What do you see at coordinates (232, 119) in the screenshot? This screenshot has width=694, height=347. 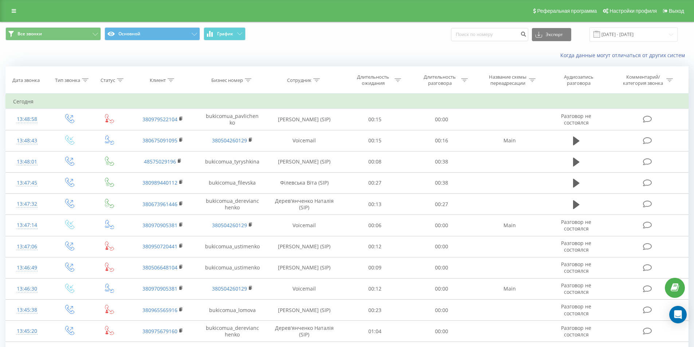 I see `td: bukicomua_pavlichenko` at bounding box center [232, 119].